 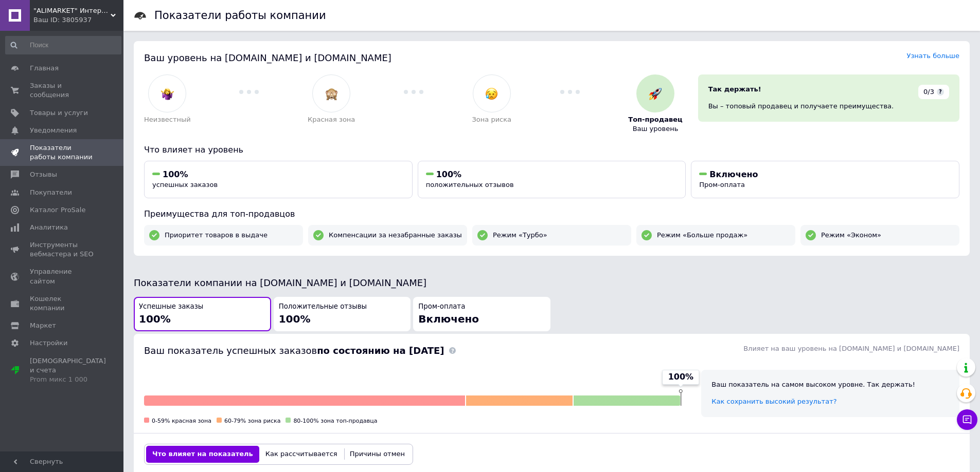 I want to click on span: Красная зона, so click(x=331, y=120).